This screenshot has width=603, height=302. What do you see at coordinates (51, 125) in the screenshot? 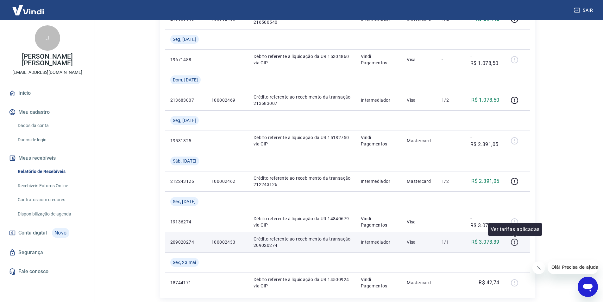
I see `a: Dados da conta` at bounding box center [51, 125].